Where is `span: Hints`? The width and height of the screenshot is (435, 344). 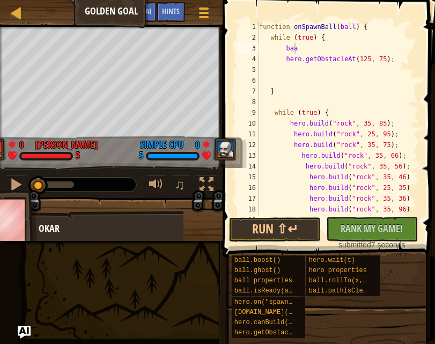 span: Hints is located at coordinates (171, 11).